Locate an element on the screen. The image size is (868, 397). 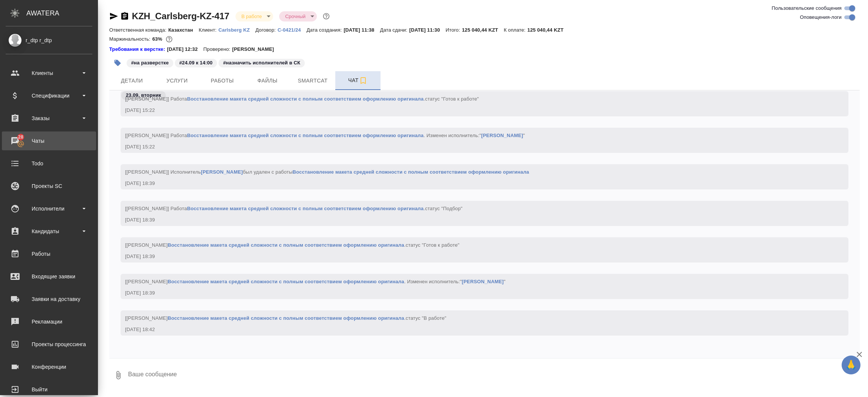
a: Работы is located at coordinates (49, 254).